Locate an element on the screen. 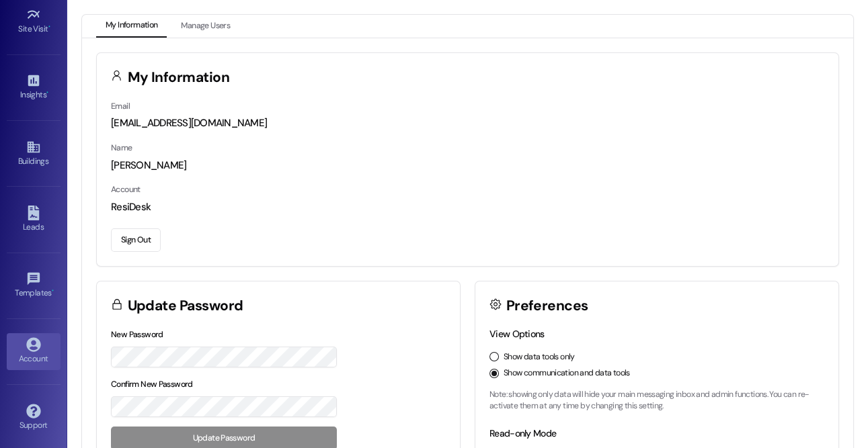 The width and height of the screenshot is (868, 448). a: Support is located at coordinates (34, 418).